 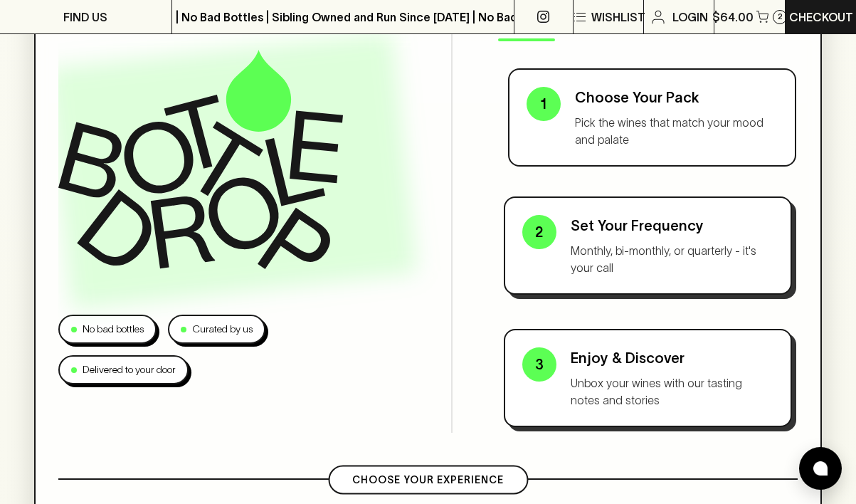 I want to click on p: Curated by us, so click(x=222, y=329).